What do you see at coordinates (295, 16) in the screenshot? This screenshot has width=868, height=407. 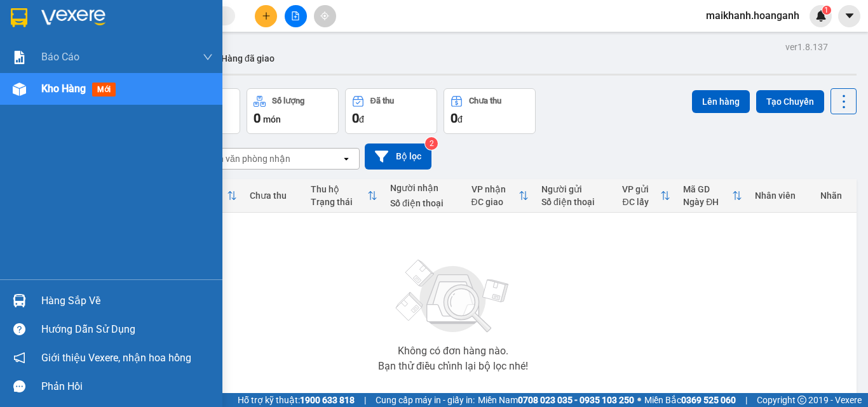 I see `span: file-add` at bounding box center [295, 16].